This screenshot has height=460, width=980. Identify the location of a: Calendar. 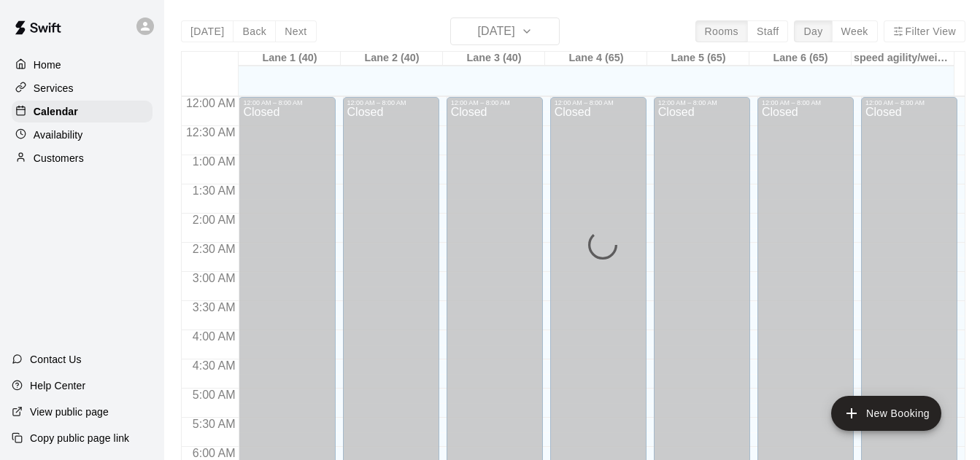
(81, 112).